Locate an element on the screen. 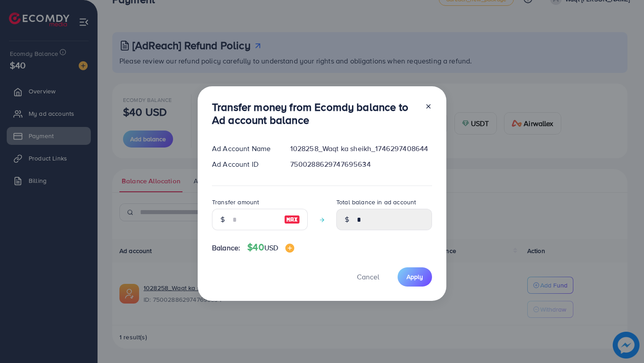 The height and width of the screenshot is (363, 644). button: Apply is located at coordinates (415, 277).